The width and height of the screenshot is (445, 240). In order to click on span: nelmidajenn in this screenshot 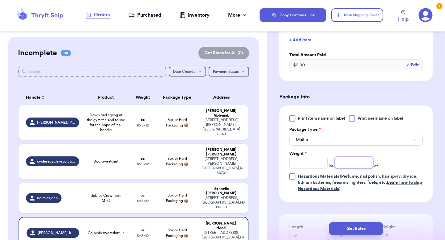, I will do `click(47, 198)`.